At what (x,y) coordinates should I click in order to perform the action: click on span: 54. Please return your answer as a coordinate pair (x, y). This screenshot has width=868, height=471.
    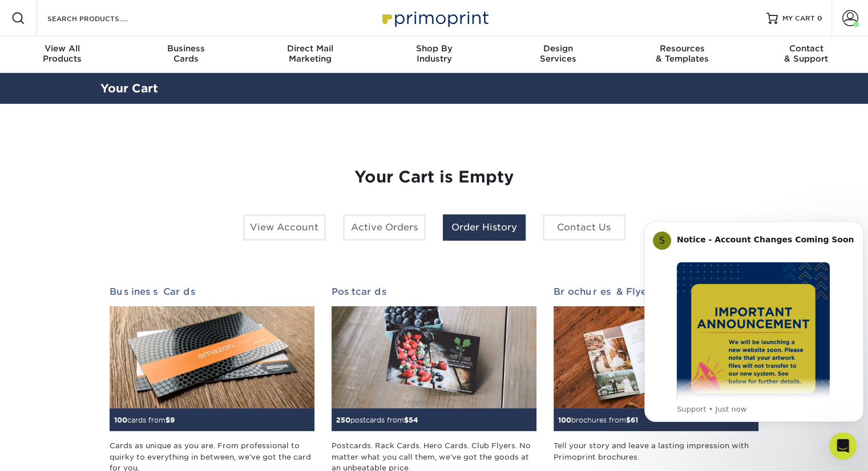
    Looking at the image, I should click on (413, 420).